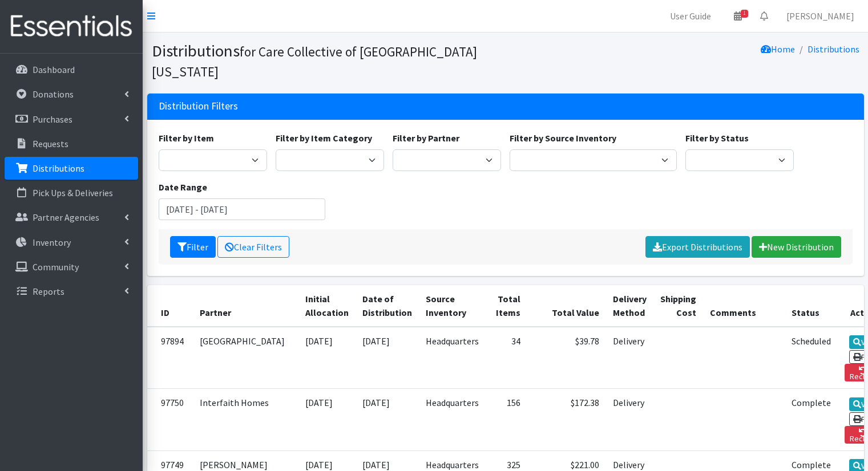 The image size is (868, 471). Describe the element at coordinates (71, 94) in the screenshot. I see `a: Donations` at that location.